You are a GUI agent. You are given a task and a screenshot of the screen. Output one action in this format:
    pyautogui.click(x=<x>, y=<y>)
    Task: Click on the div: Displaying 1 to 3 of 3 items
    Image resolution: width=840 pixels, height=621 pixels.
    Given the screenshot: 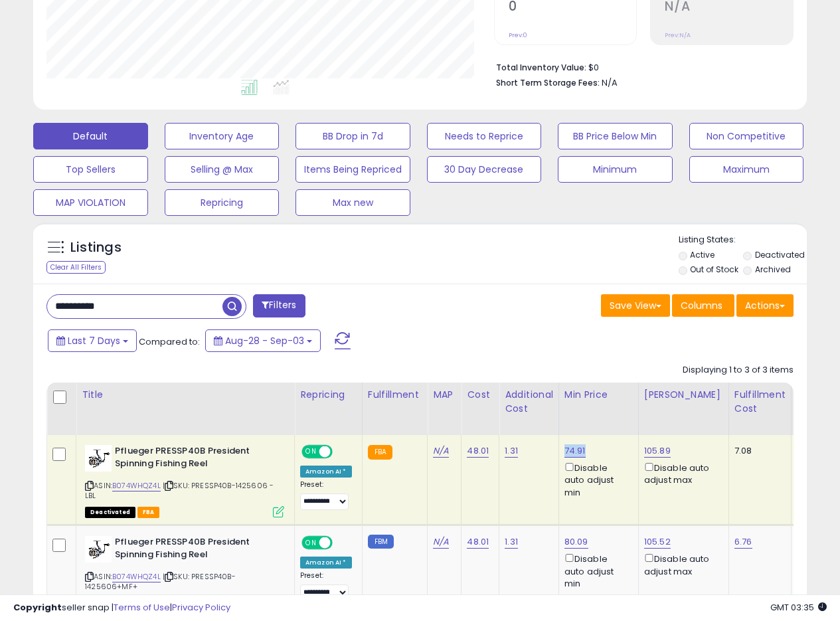 What is the action you would take?
    pyautogui.click(x=738, y=370)
    